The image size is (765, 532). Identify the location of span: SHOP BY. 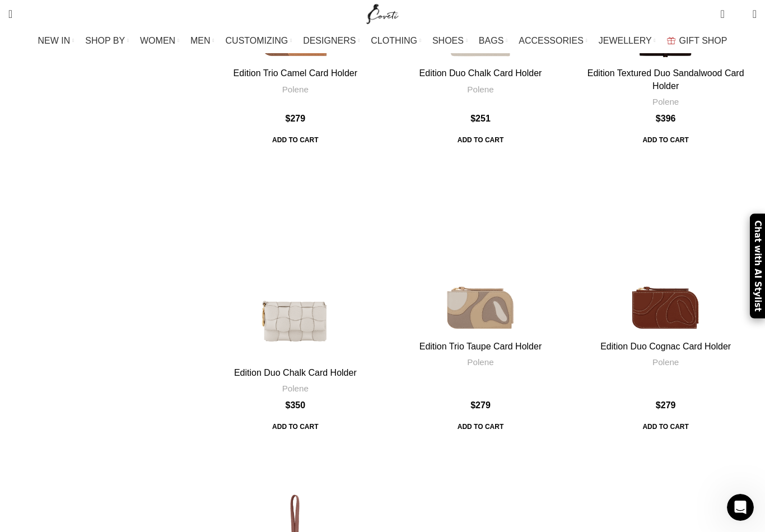
(105, 40).